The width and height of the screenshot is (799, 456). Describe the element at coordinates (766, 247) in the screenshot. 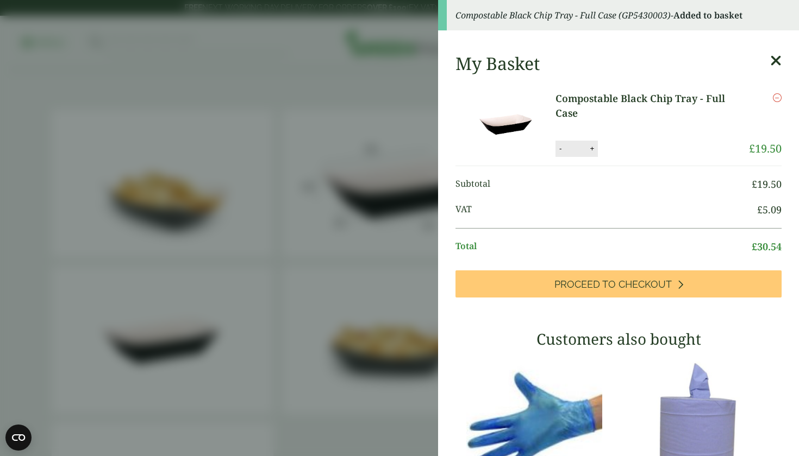

I see `bdi: 30.54` at that location.